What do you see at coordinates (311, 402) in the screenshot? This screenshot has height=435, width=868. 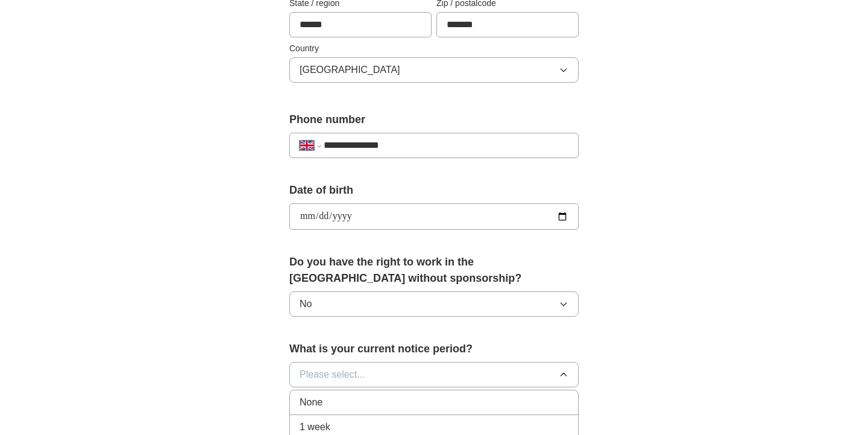 I see `span: None` at bounding box center [311, 402].